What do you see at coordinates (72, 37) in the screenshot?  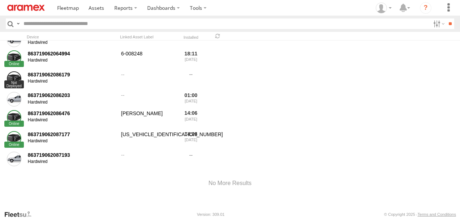 I see `div: Device` at bounding box center [72, 37].